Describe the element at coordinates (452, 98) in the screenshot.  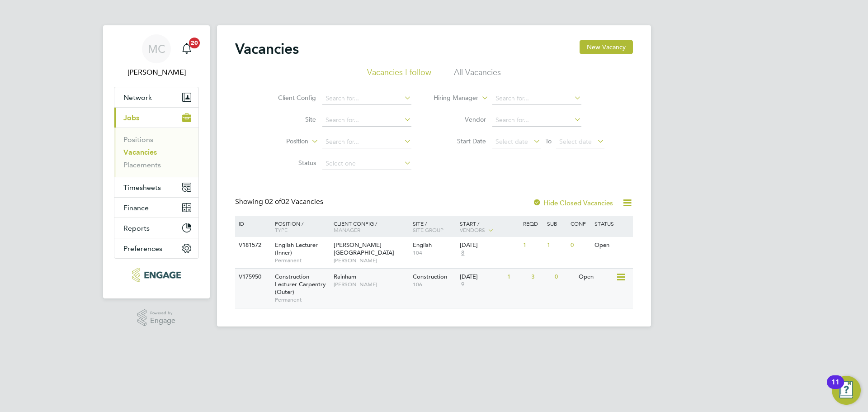
I see `label: Hiring Manager` at that location.